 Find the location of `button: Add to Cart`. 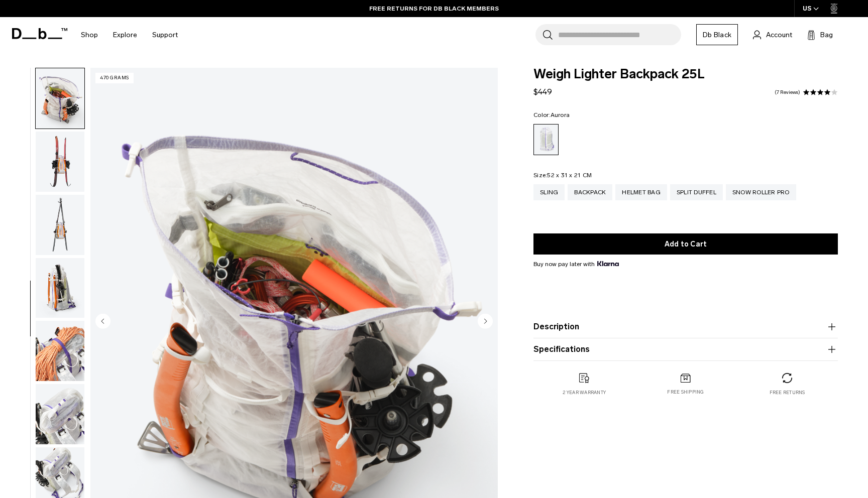

button: Add to Cart is located at coordinates (685, 244).